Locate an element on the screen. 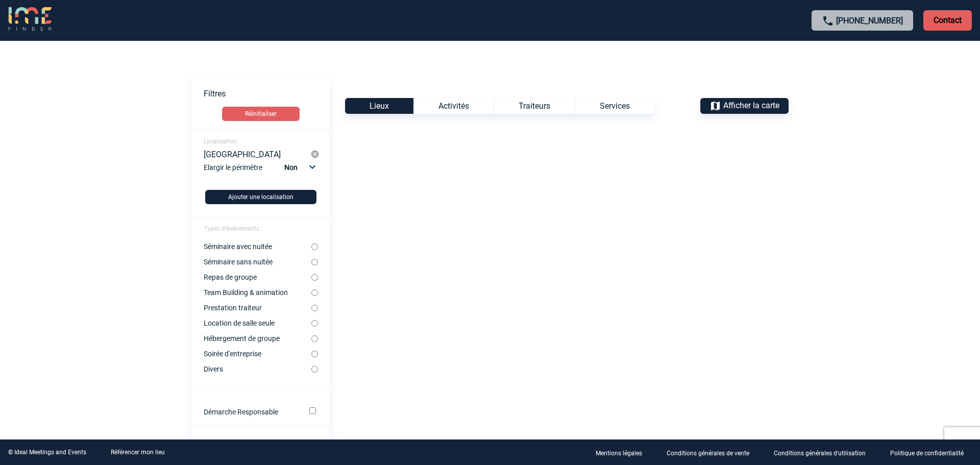  span: Types d'évènements : is located at coordinates (233, 228).